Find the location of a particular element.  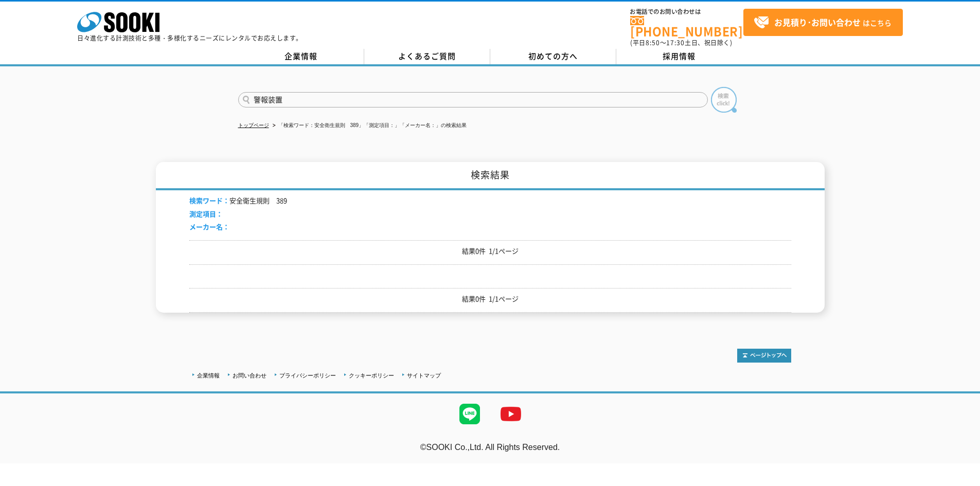

a: 採用情報 is located at coordinates (679, 57).